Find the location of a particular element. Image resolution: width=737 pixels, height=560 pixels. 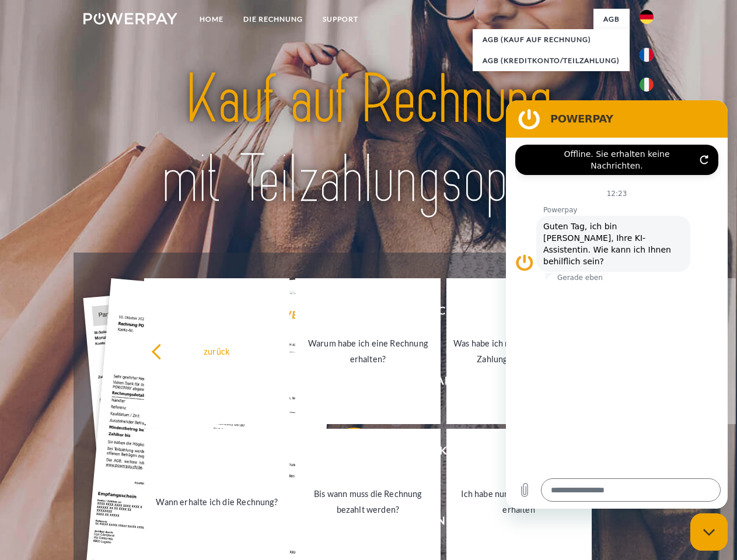

a: SUPPORT is located at coordinates (341, 19).